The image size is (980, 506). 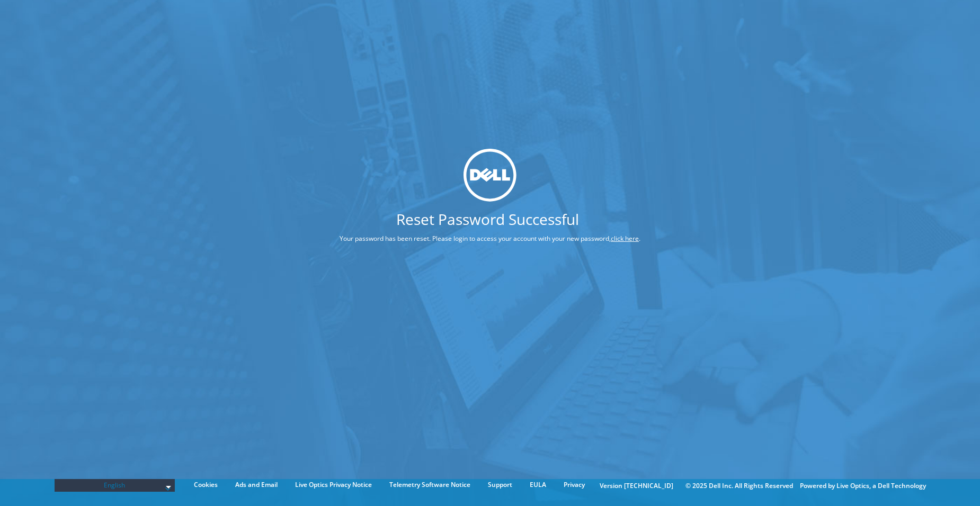 I want to click on a: Cookies, so click(x=205, y=485).